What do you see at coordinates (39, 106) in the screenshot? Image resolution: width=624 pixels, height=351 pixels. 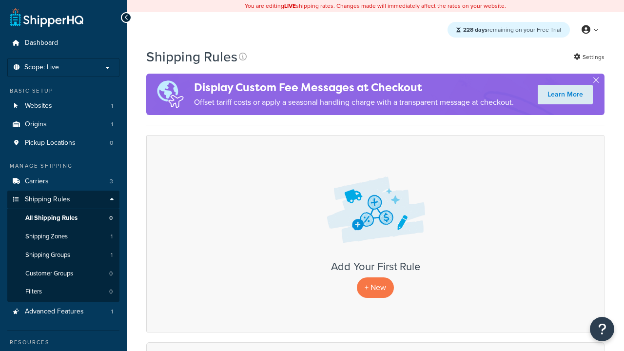 I see `span: Websites` at bounding box center [39, 106].